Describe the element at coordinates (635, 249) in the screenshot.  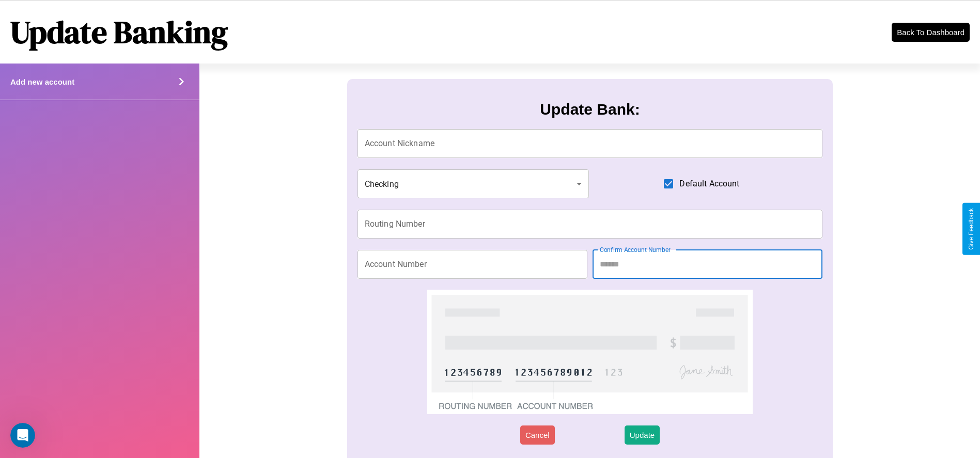
I see `label: Confirm Account Number` at that location.